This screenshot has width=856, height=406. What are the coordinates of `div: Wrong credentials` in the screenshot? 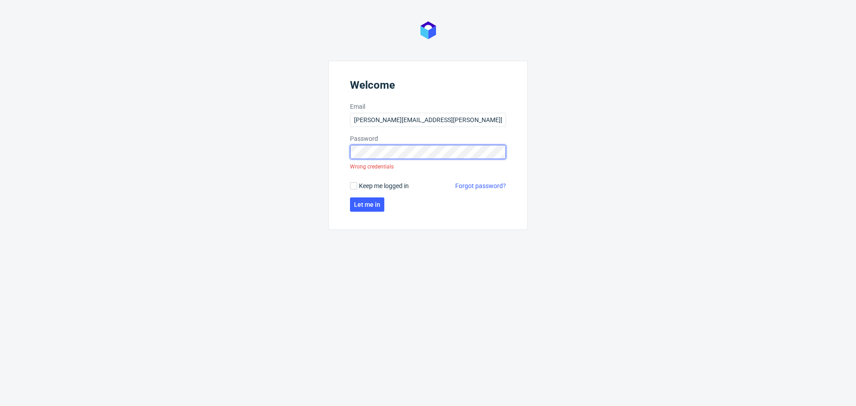 It's located at (372, 167).